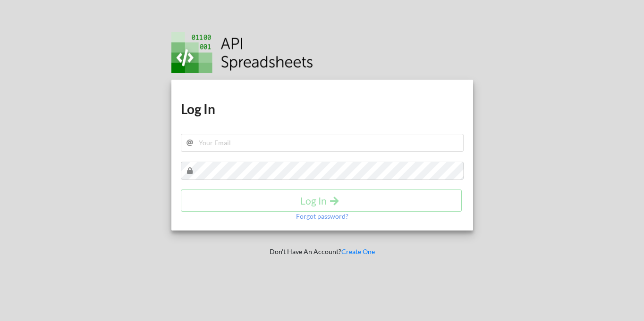 Image resolution: width=644 pixels, height=321 pixels. Describe the element at coordinates (322, 252) in the screenshot. I see `p: Don't Have An Account?` at that location.